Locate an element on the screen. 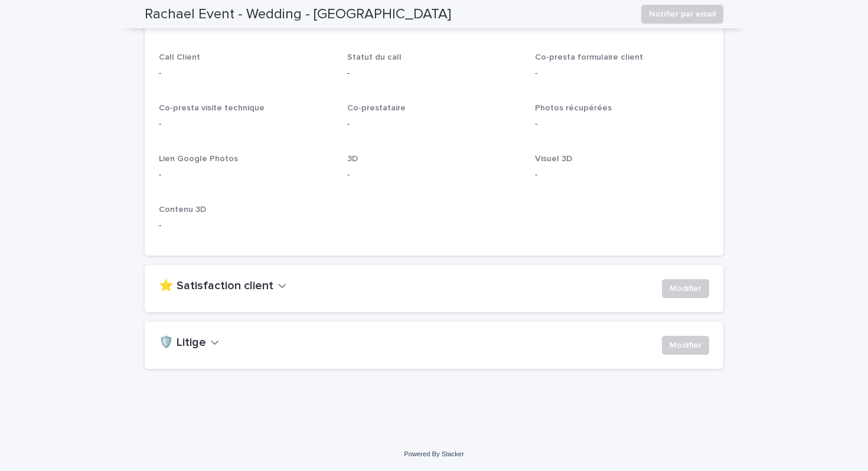 The height and width of the screenshot is (471, 868). button: 🛡️ Litige is located at coordinates (189, 343).